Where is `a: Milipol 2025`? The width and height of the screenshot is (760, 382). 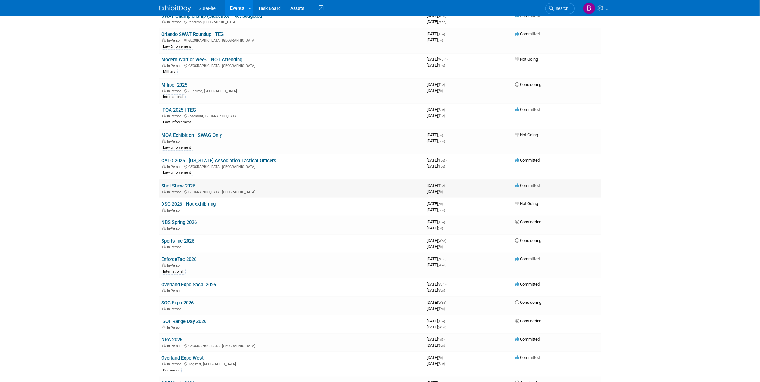
a: Milipol 2025 is located at coordinates (174, 85).